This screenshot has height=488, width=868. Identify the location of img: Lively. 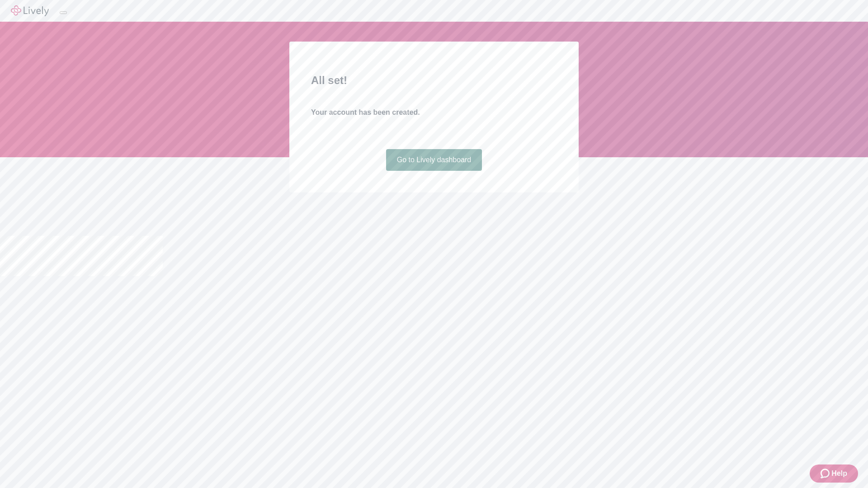
(30, 11).